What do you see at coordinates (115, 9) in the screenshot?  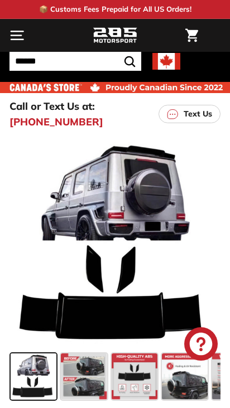 I see `p: 📦 Customs Fees Prepaid for All US Orders!` at bounding box center [115, 9].